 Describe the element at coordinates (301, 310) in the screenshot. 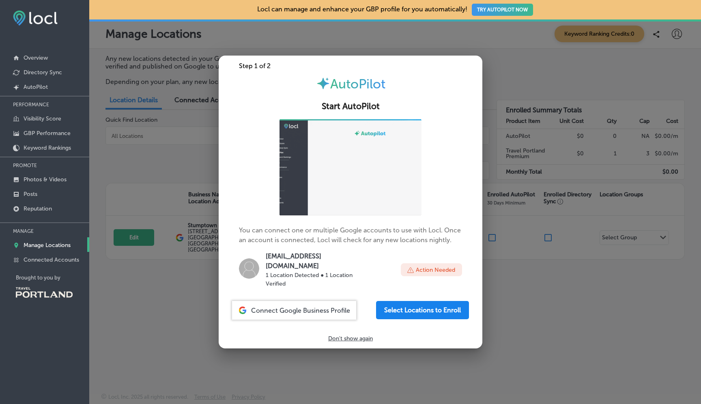

I see `span: Connect Google Business Profile` at that location.